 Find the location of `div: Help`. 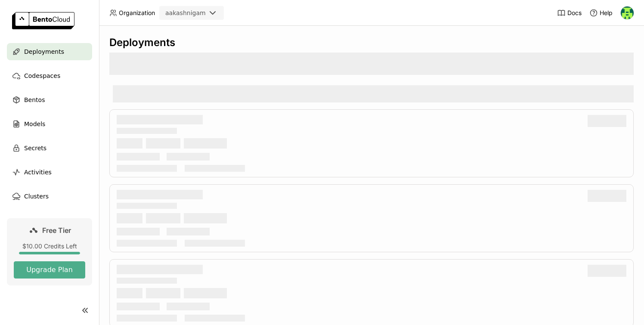

div: Help is located at coordinates (601, 13).